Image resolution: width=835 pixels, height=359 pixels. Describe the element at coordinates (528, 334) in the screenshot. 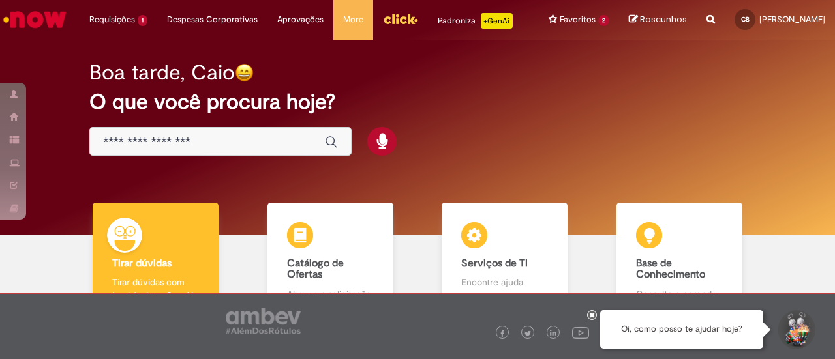

I see `img: logo_footer_twitter.png` at that location.